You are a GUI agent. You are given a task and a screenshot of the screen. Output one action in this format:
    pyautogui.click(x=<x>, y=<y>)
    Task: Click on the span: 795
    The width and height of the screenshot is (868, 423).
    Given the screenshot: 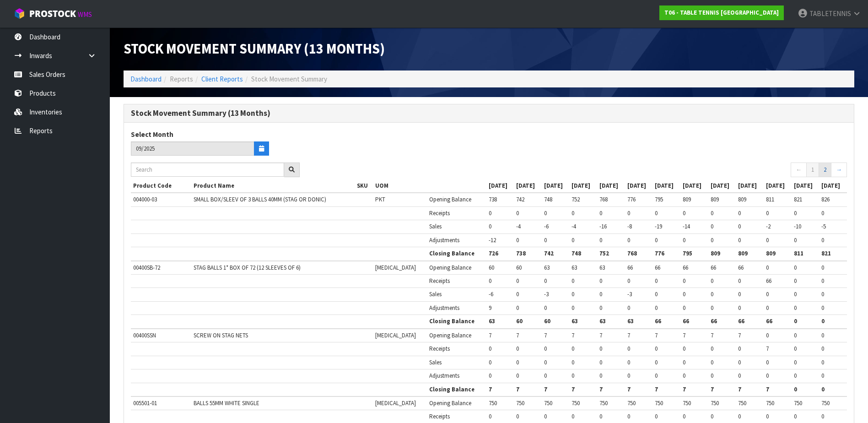 What is the action you would take?
    pyautogui.click(x=687, y=253)
    